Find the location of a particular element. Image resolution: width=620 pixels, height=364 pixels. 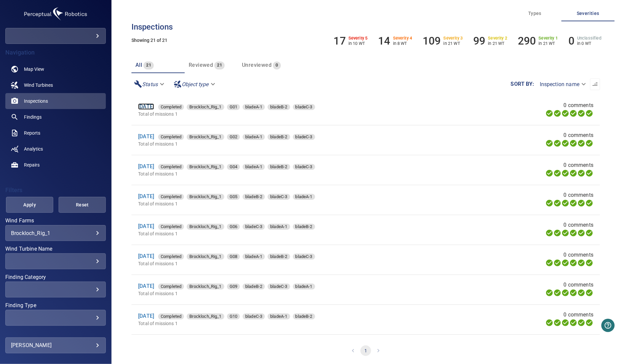

h4: Navigation is located at coordinates (56, 53).